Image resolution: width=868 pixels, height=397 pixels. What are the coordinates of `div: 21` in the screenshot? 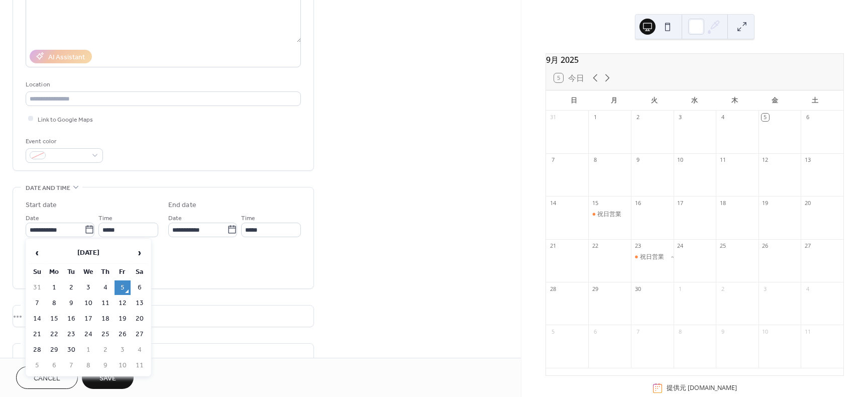 It's located at (553, 245).